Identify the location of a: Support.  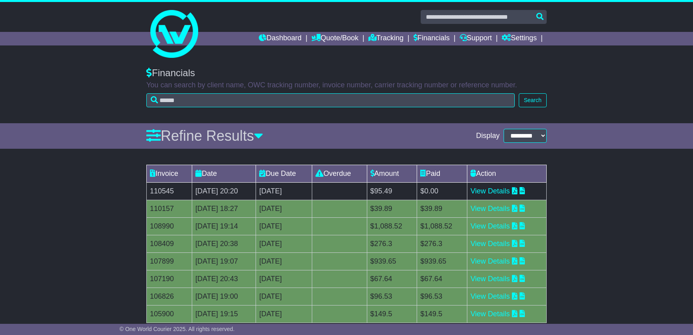
(475, 39).